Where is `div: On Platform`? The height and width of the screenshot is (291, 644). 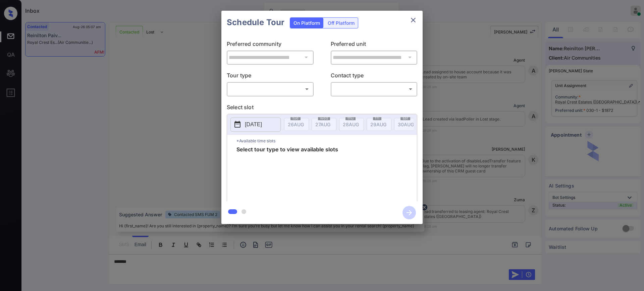 div: On Platform is located at coordinates (306, 23).